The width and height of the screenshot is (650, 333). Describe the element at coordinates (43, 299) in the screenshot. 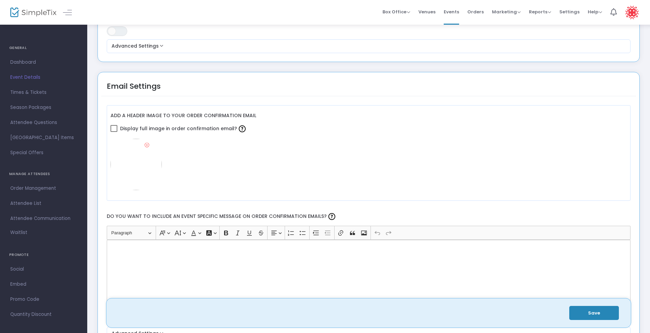

I see `span: Promo Code` at that location.